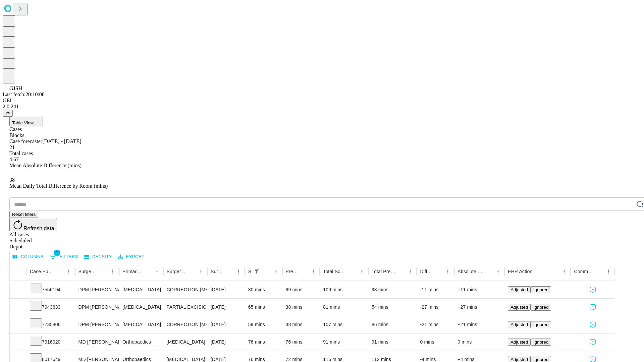 The height and width of the screenshot is (362, 644). What do you see at coordinates (480, 290) in the screenshot?
I see `div: +11 mins` at bounding box center [480, 290].